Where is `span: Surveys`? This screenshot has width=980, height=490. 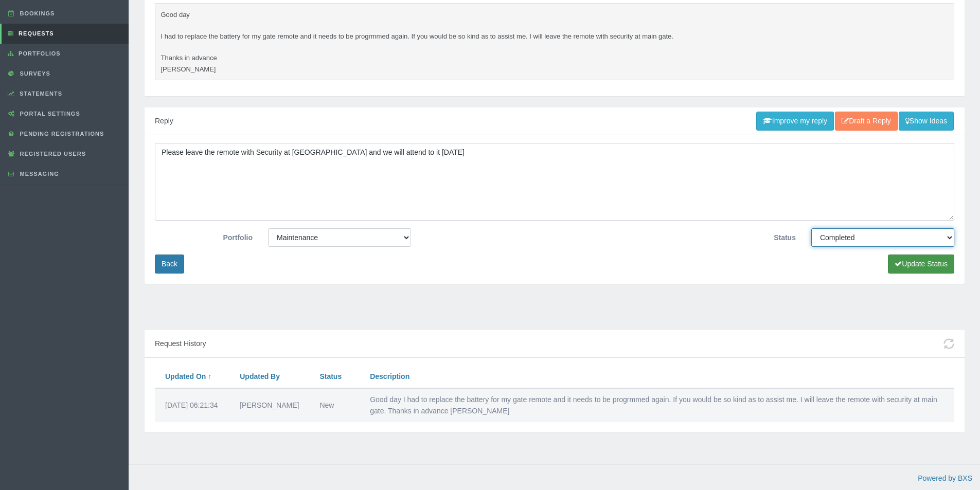
span: Surveys is located at coordinates (34, 73).